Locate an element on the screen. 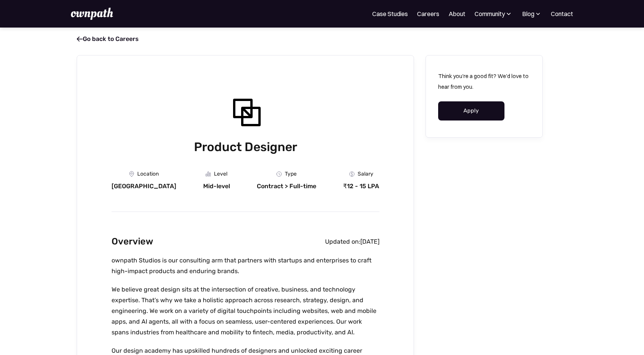 The height and width of the screenshot is (355, 644). p: ownpath Studios is our consulting arm that partners with startups and enterprises to craft high-i... is located at coordinates (245, 266).